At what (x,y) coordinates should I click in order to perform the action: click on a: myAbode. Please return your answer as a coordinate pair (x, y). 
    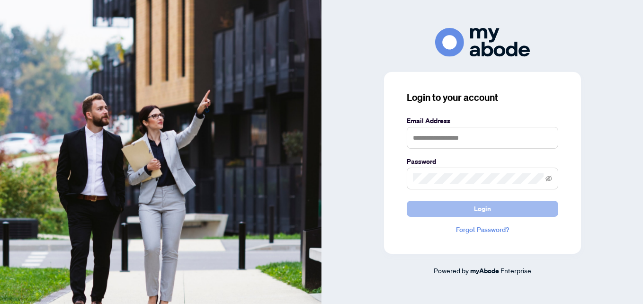
    Looking at the image, I should click on (484, 271).